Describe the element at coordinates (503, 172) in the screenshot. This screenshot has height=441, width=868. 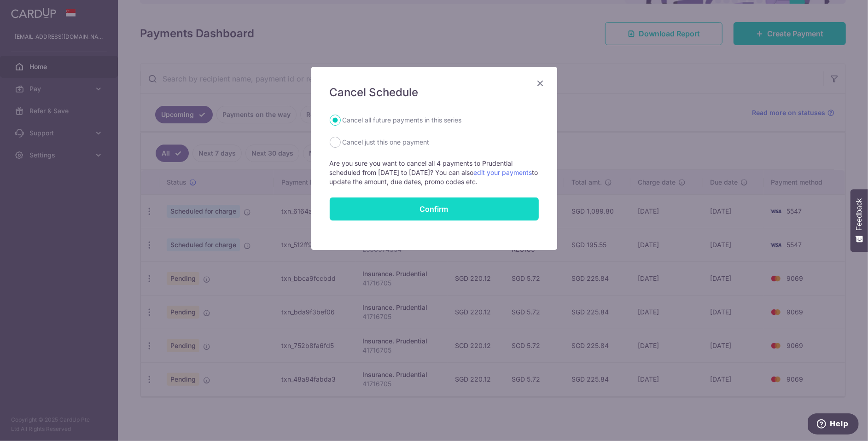
I see `a: edit your payments` at that location.